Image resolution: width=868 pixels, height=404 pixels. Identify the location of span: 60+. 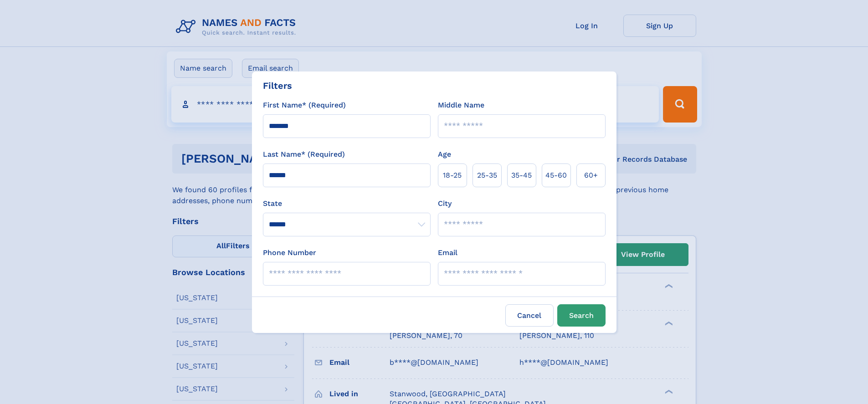
(591, 175).